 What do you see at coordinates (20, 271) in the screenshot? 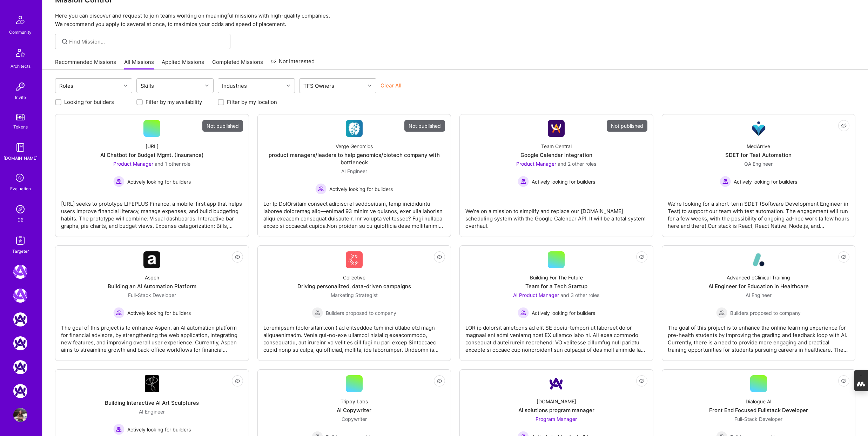
I see `a: A.Team: Leading A.Team's Marketing & DemandGen` at bounding box center [20, 271].